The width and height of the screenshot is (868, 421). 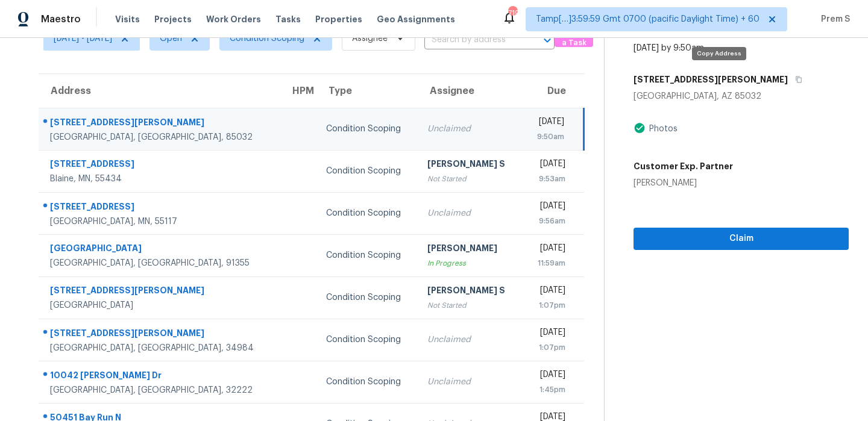 I want to click on span: Work Orders, so click(x=233, y=19).